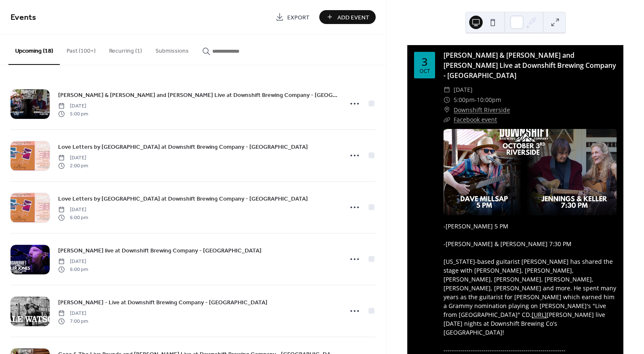 The width and height of the screenshot is (644, 354). What do you see at coordinates (425, 62) in the screenshot?
I see `div: 3` at bounding box center [425, 62].